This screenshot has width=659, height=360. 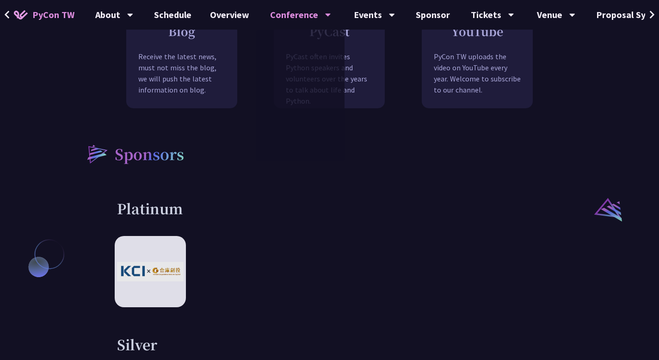 I want to click on a: PyCon TW, so click(x=44, y=15).